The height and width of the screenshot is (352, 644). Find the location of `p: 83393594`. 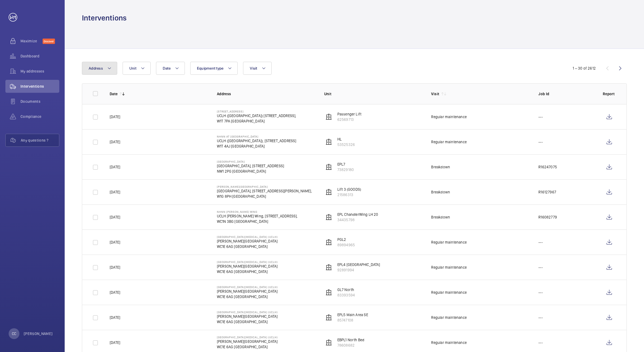

p: 83393594 is located at coordinates (346, 295).